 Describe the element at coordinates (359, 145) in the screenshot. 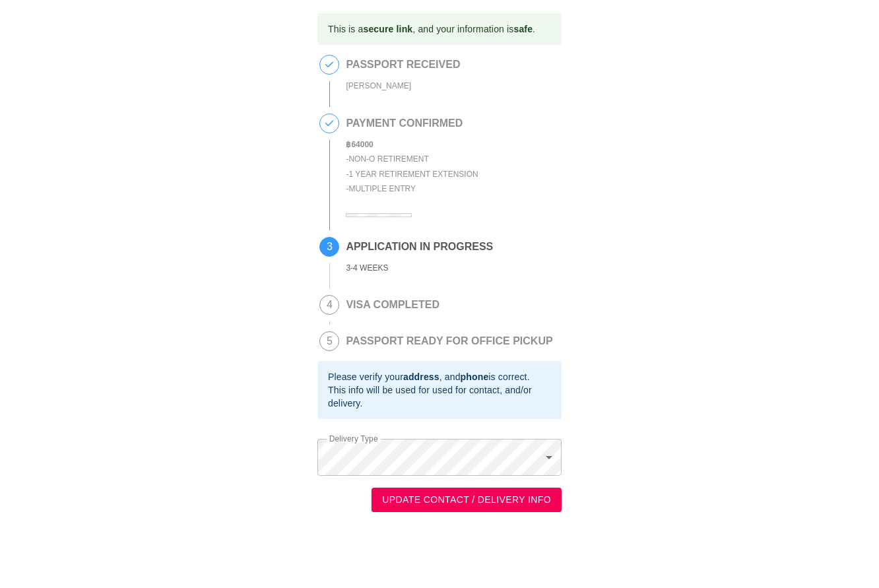

I see `b: ฿ 64000` at that location.